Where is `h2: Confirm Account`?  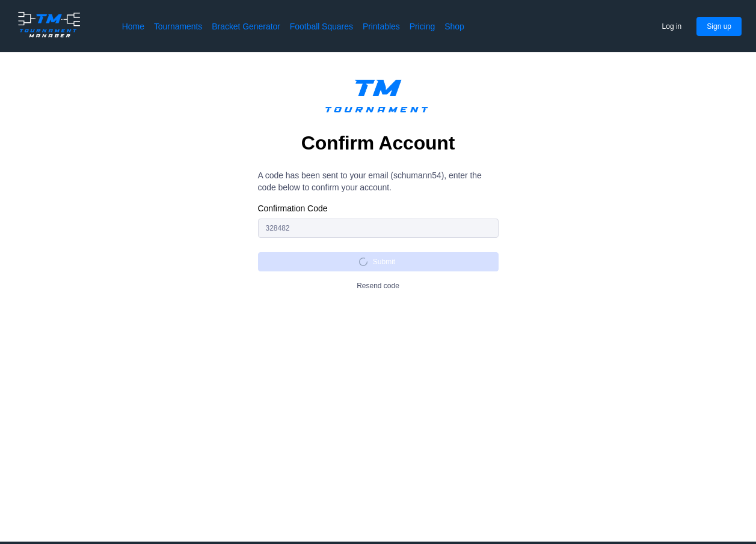
h2: Confirm Account is located at coordinates (377, 143).